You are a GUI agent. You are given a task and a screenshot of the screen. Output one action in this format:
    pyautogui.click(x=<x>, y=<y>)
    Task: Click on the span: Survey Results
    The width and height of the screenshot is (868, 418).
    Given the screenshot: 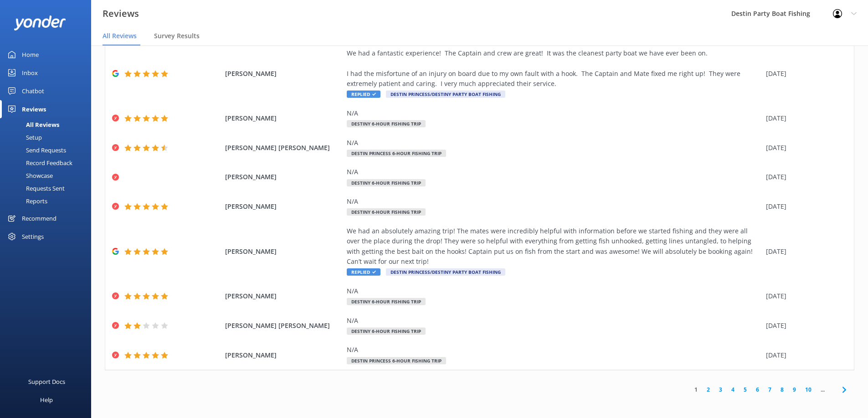 What is the action you would take?
    pyautogui.click(x=177, y=36)
    